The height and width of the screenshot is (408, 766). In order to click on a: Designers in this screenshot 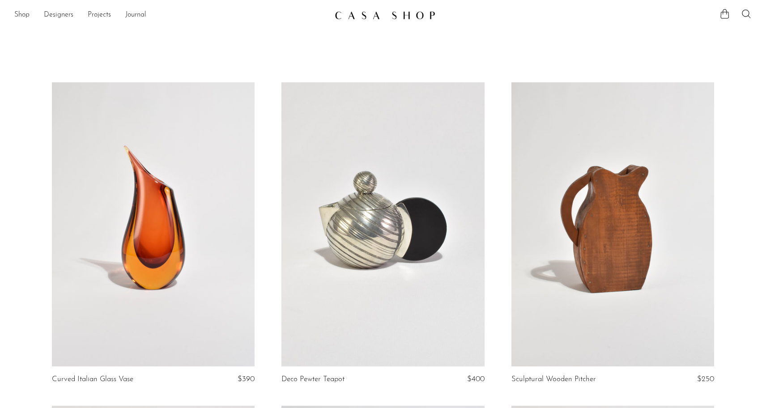, I will do `click(59, 15)`.